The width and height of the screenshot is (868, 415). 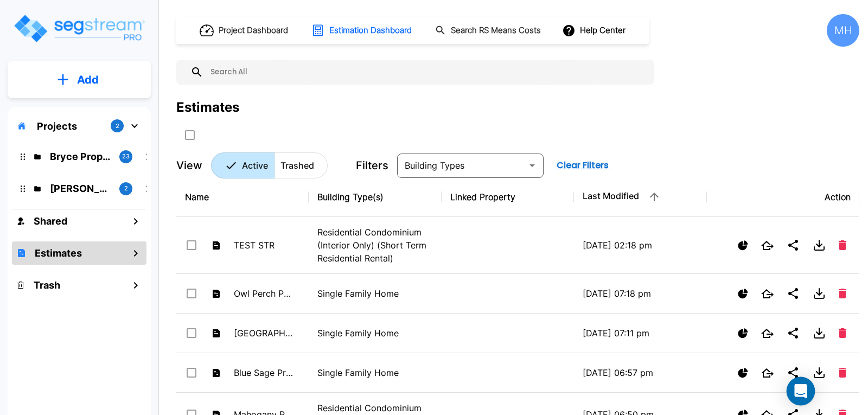 What do you see at coordinates (594, 30) in the screenshot?
I see `button: Help Center` at bounding box center [594, 30].